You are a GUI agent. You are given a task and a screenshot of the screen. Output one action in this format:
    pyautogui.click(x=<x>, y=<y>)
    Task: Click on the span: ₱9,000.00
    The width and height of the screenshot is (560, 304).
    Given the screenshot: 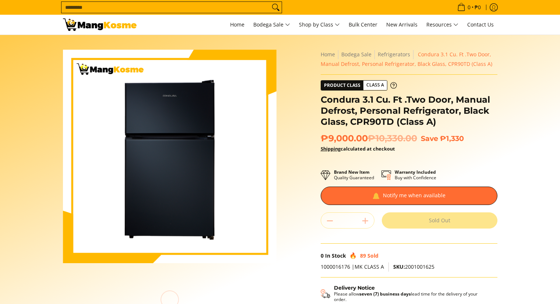 What is the action you would take?
    pyautogui.click(x=369, y=138)
    